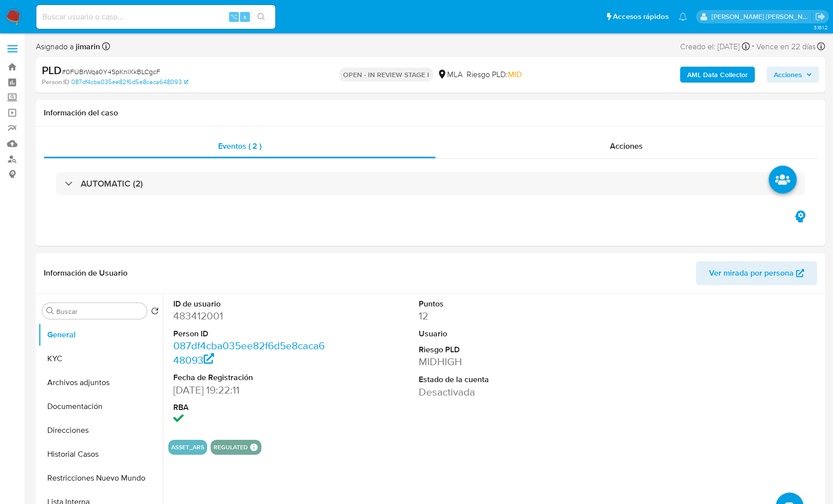  I want to click on h1: Información del caso, so click(430, 113).